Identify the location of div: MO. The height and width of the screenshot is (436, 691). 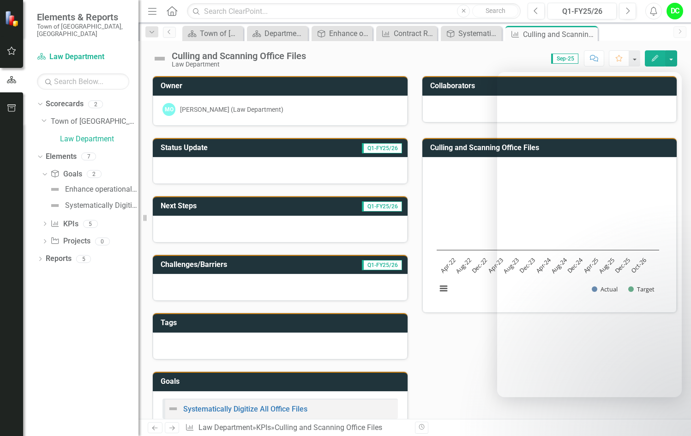
(169, 109).